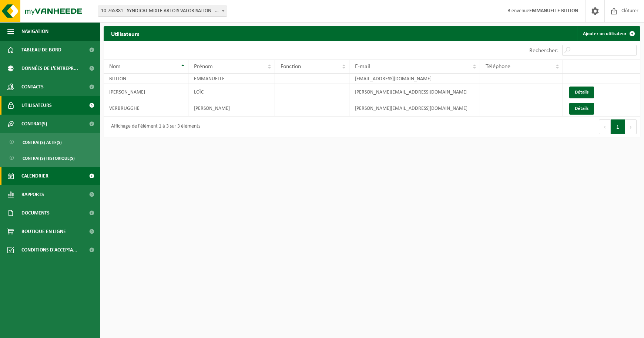 The image size is (644, 338). What do you see at coordinates (33, 195) in the screenshot?
I see `span: Rapports` at bounding box center [33, 195].